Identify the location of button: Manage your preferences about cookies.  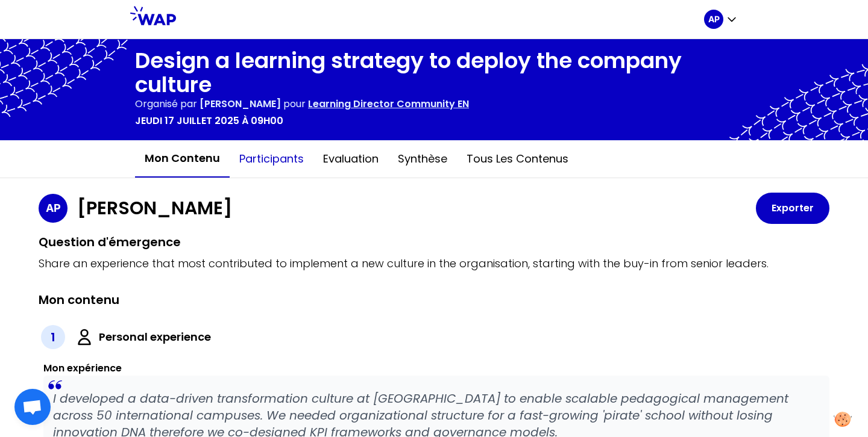
(842, 419).